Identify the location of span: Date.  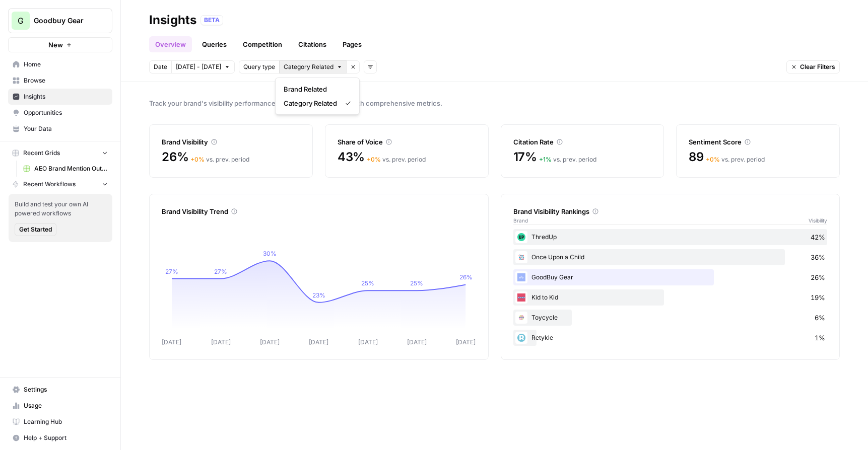
(161, 67).